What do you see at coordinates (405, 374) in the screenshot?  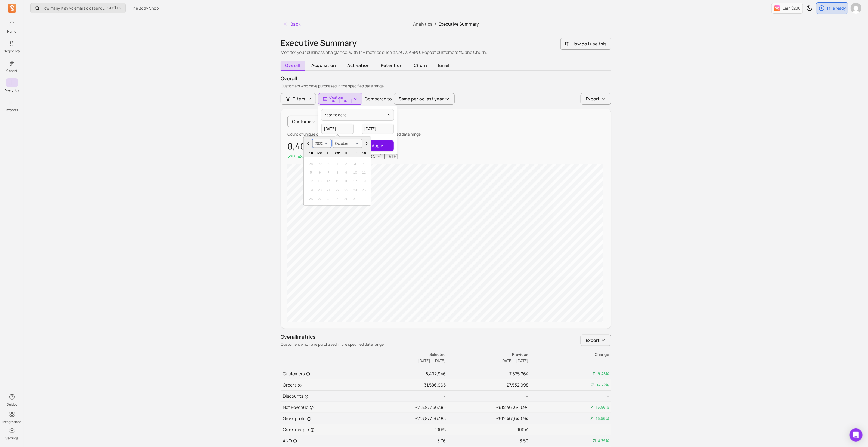 I see `td: 8,402,946` at bounding box center [405, 374].